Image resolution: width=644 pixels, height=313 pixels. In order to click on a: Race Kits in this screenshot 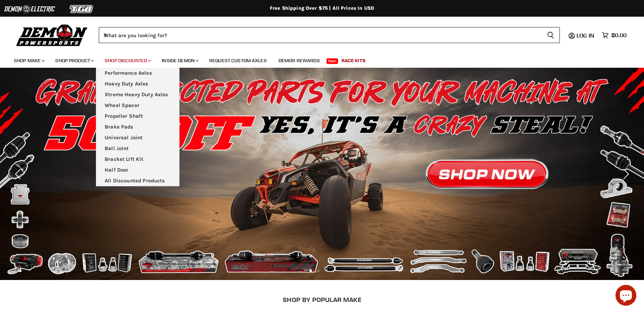, I will do `click(353, 61)`.